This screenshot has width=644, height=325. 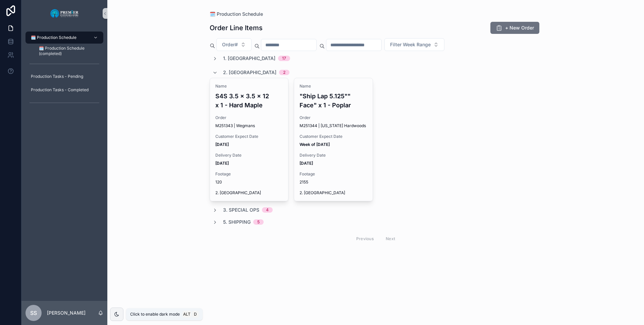 I want to click on span: D, so click(x=195, y=314).